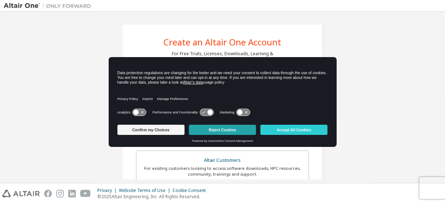  Describe the element at coordinates (153, 197) in the screenshot. I see `p: © 2025 Altair Engineering, Inc. All Rights Reserved.` at that location.